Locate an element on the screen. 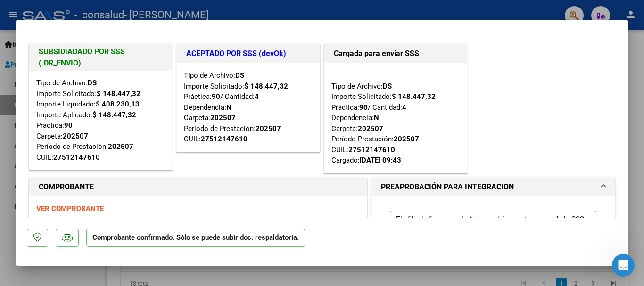 Image resolution: width=644 pixels, height=286 pixels. p: El afiliado figura en el ultimo padrón que tenemos de la SSS de is located at coordinates (493, 228).